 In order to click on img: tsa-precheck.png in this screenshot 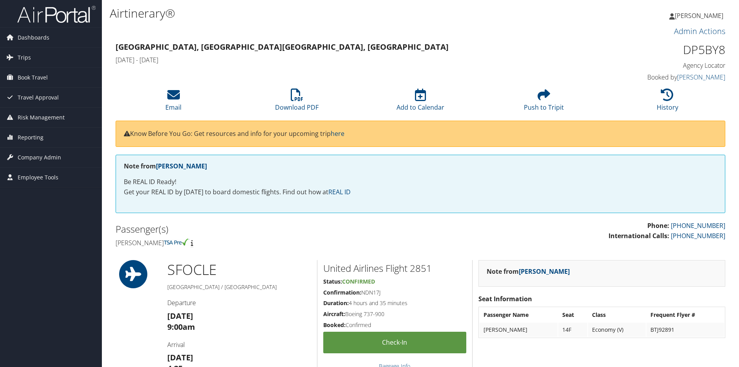, I will do `click(176, 242)`.